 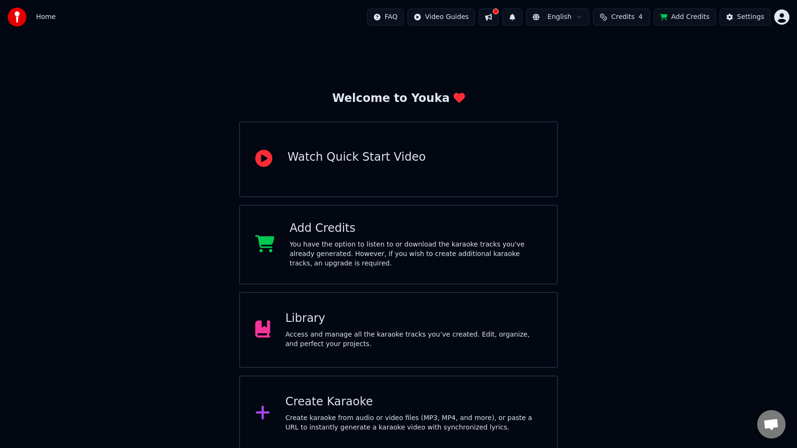 What do you see at coordinates (385, 17) in the screenshot?
I see `button: FAQ` at bounding box center [385, 17].